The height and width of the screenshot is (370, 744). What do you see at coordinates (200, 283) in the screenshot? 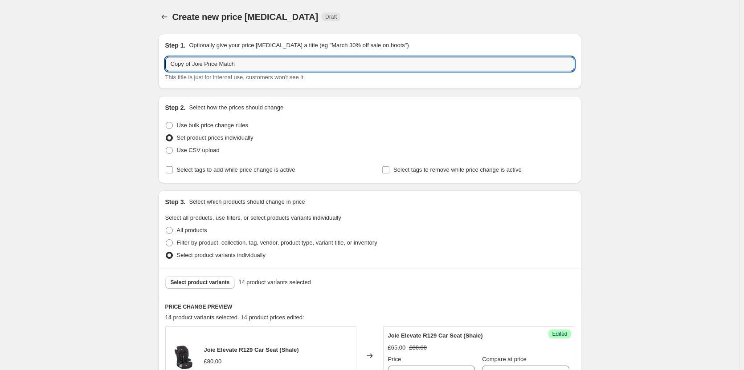
I see `span: Select product variants` at bounding box center [200, 283].